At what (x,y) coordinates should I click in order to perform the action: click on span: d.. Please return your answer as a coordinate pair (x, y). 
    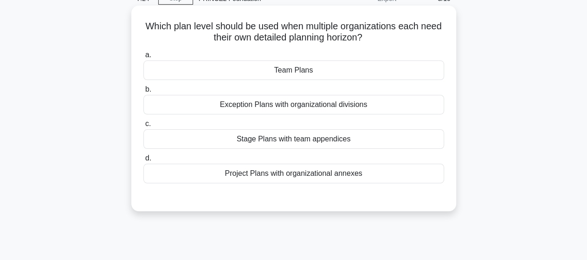
    Looking at the image, I should click on (148, 157).